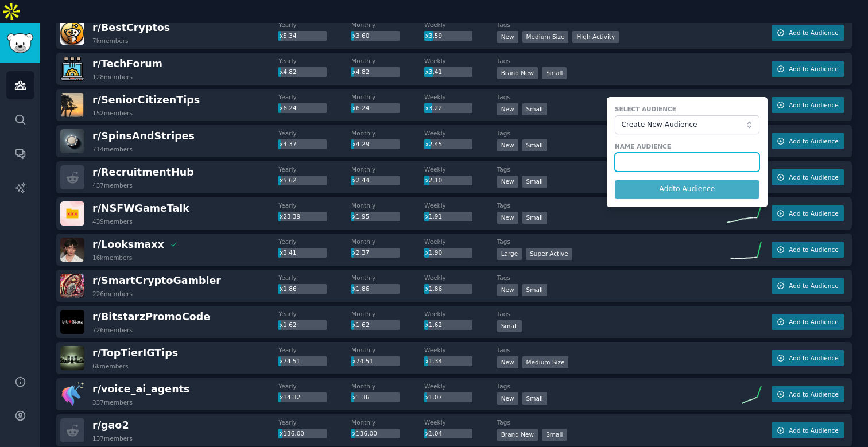 Image resolution: width=868 pixels, height=447 pixels. What do you see at coordinates (361, 36) in the screenshot?
I see `span: x3.60` at bounding box center [361, 36].